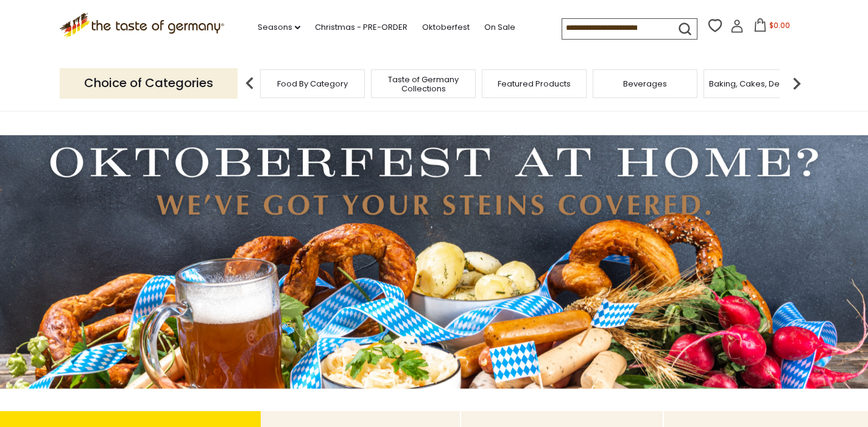 This screenshot has width=868, height=427. I want to click on a: Taste of Germany Collections, so click(423, 84).